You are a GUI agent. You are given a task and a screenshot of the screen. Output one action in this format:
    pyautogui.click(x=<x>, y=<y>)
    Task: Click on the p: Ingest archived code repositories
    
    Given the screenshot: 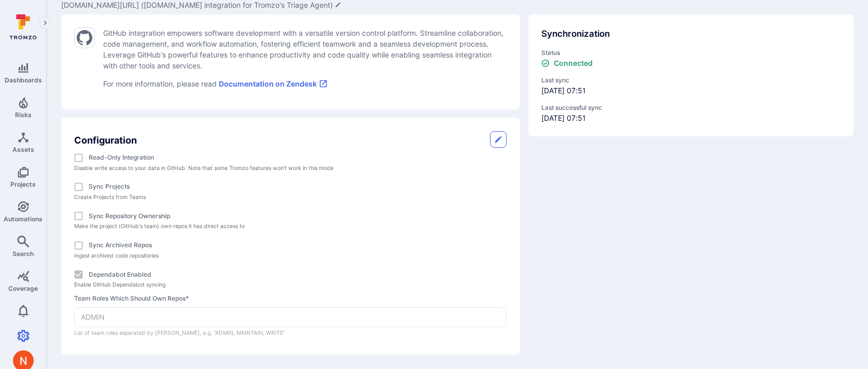 What is the action you would take?
    pyautogui.click(x=290, y=256)
    